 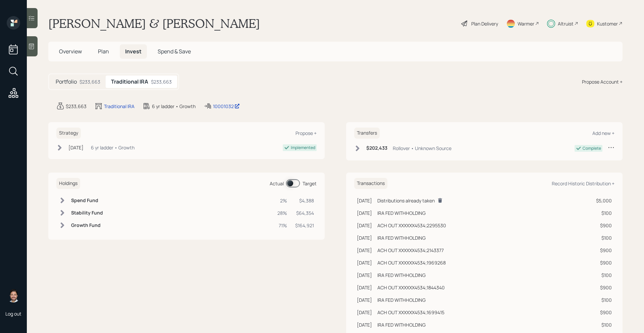 What do you see at coordinates (607, 23) in the screenshot?
I see `div: Kustomer` at bounding box center [607, 23].